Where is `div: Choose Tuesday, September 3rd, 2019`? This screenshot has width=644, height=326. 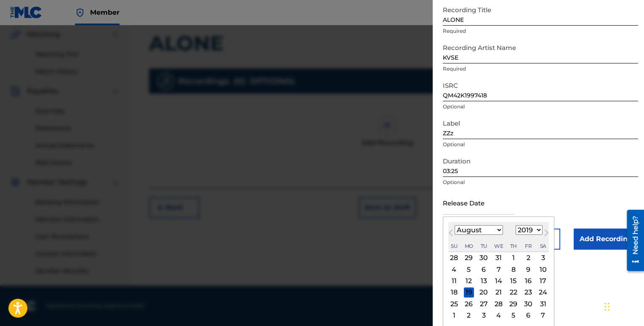 div: Choose Tuesday, September 3rd, 2019 is located at coordinates (483, 315).